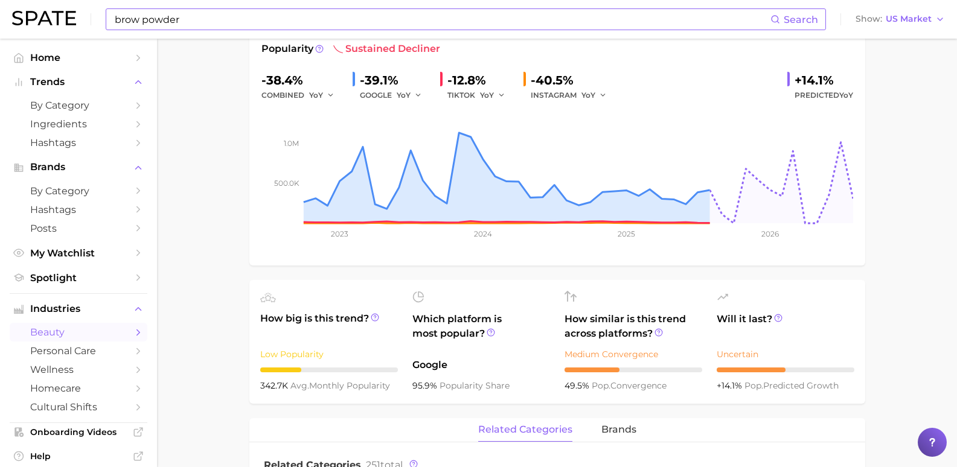  I want to click on div: 5 / 10, so click(785, 370).